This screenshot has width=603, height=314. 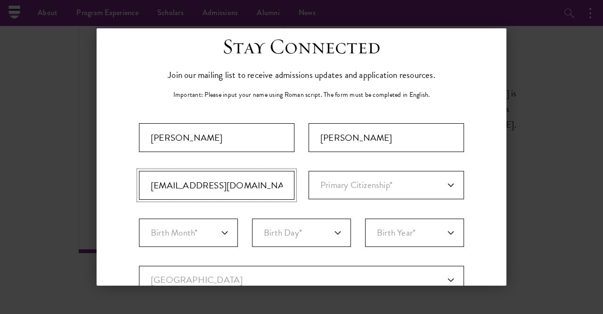 What do you see at coordinates (387, 137) in the screenshot?
I see `input: Last Name*` at bounding box center [387, 137].